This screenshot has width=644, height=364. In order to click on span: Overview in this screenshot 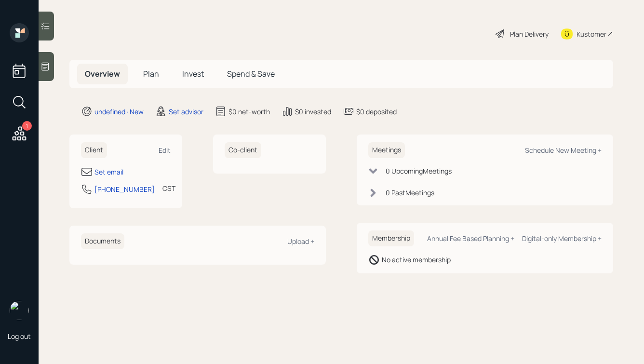, I will do `click(102, 74)`.